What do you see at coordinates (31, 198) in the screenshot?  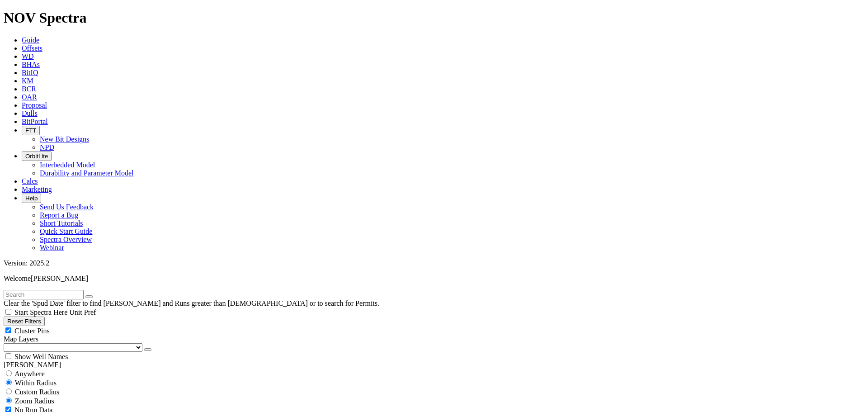 I see `span: Help` at bounding box center [31, 198].